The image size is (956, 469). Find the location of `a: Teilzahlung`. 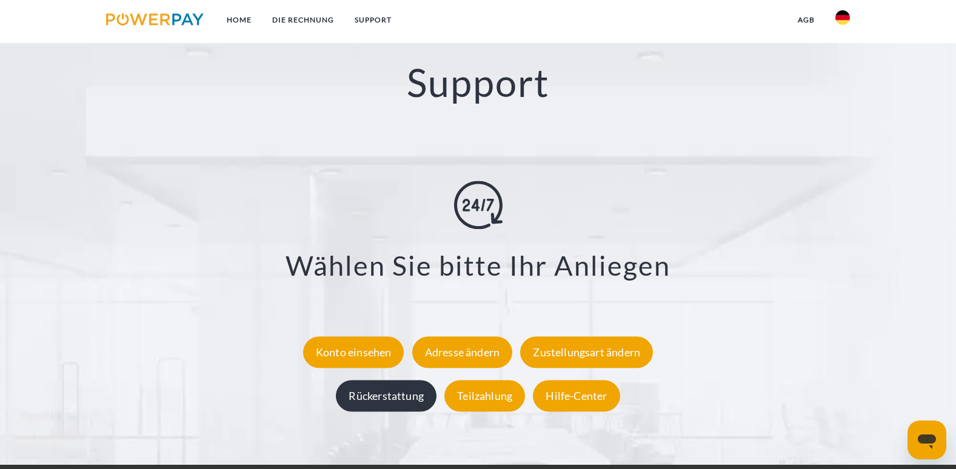

a: Teilzahlung is located at coordinates (484, 396).